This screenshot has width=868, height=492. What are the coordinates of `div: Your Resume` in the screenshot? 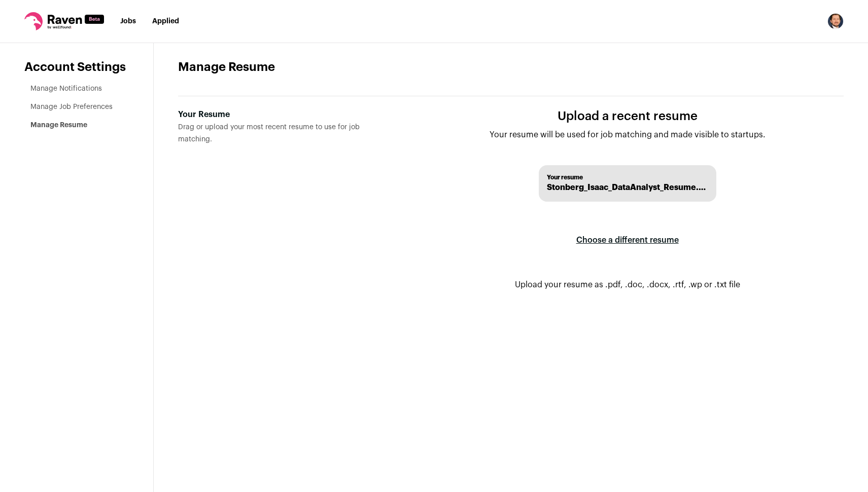 It's located at (286, 114).